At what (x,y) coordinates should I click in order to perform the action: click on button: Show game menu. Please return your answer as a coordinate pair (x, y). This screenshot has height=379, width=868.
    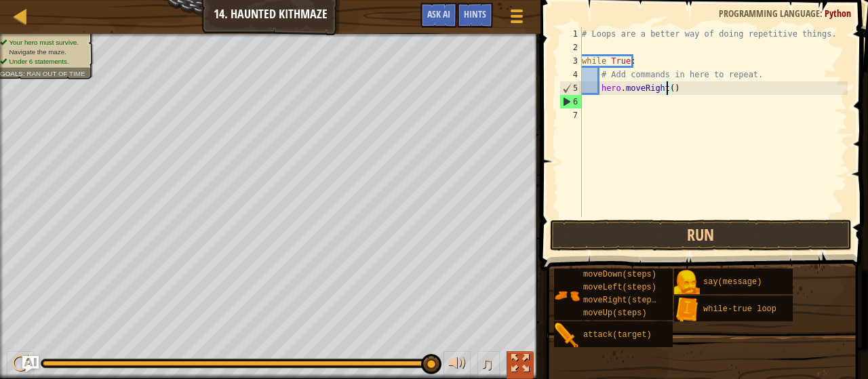
    Looking at the image, I should click on (517, 18).